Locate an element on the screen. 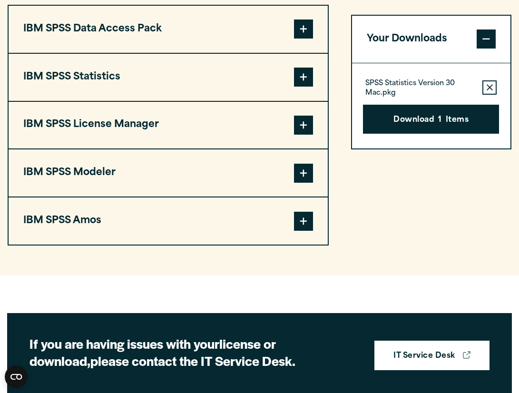 The image size is (519, 393). button: Download1Items is located at coordinates (431, 119).